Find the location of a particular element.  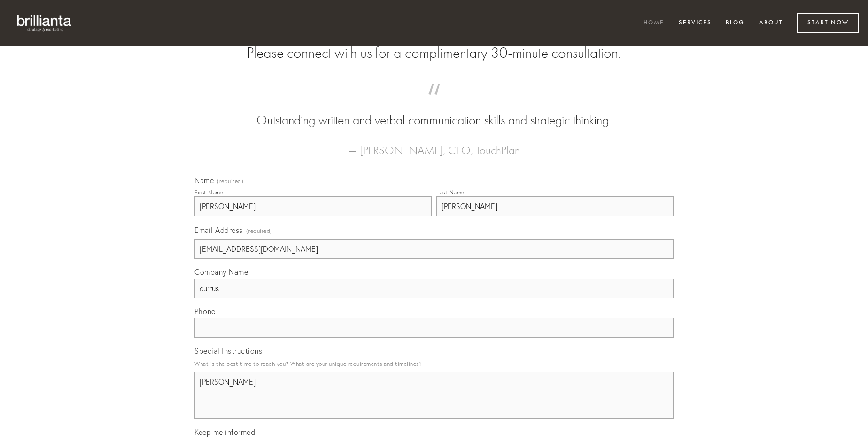

a: Start Now is located at coordinates (828, 22).